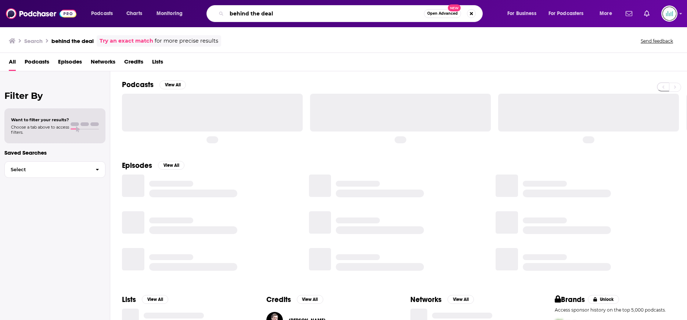 The image size is (687, 320). What do you see at coordinates (455, 8) in the screenshot?
I see `span: New` at bounding box center [455, 8].